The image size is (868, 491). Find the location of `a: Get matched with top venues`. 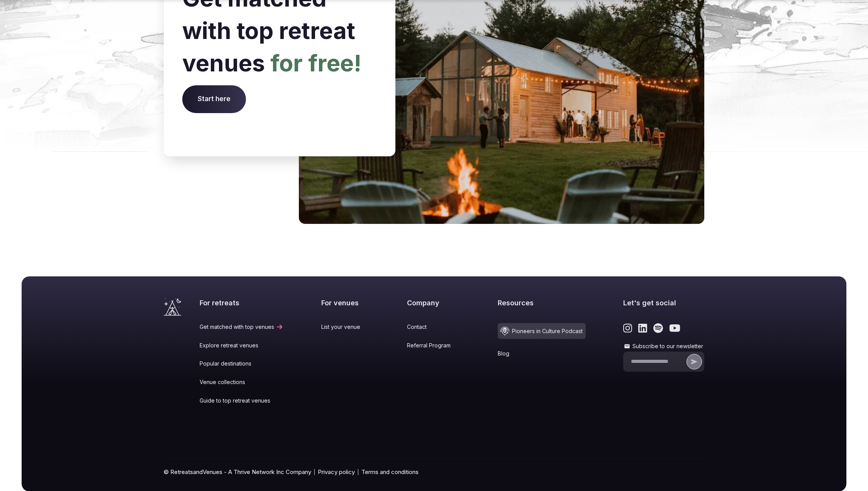

a: Get matched with top venues is located at coordinates (242, 327).